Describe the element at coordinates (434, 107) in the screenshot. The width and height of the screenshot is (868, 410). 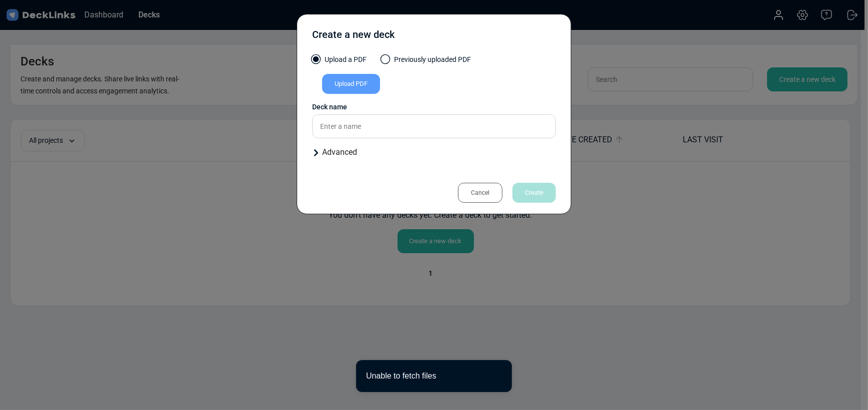
I see `div: Deck name` at that location.